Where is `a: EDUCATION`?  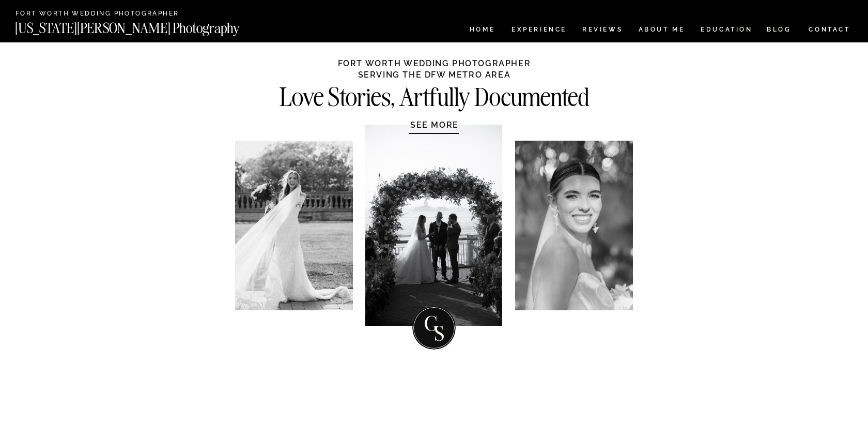 a: EDUCATION is located at coordinates (727, 30).